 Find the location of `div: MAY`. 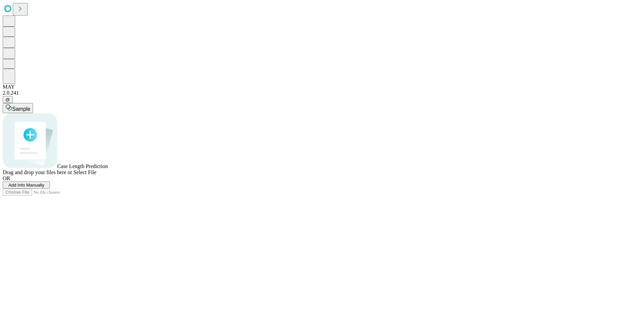

div: MAY is located at coordinates (322, 87).